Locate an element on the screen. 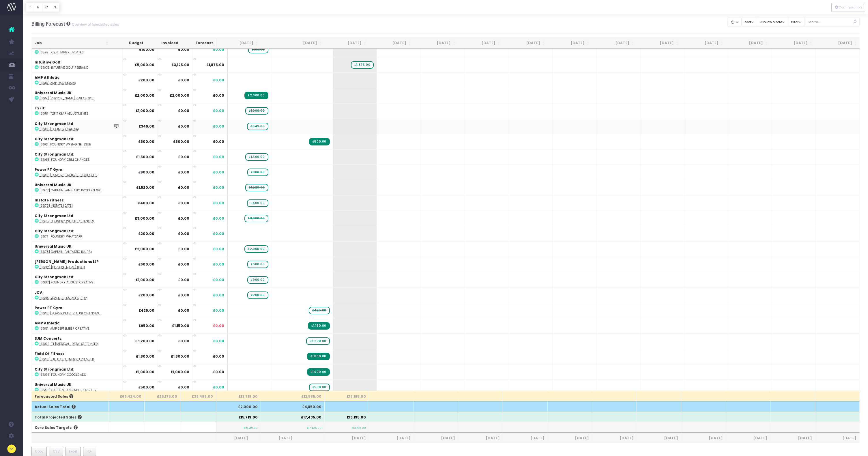  strong: £3,125.00 is located at coordinates (181, 64).